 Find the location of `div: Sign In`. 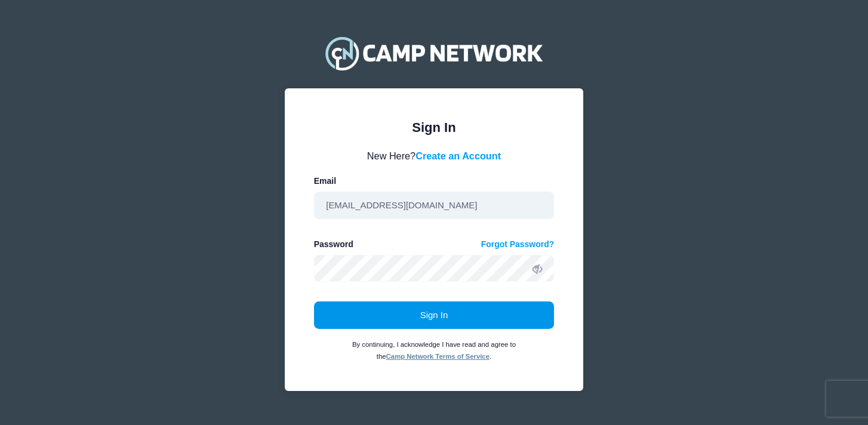

div: Sign In is located at coordinates (434, 127).